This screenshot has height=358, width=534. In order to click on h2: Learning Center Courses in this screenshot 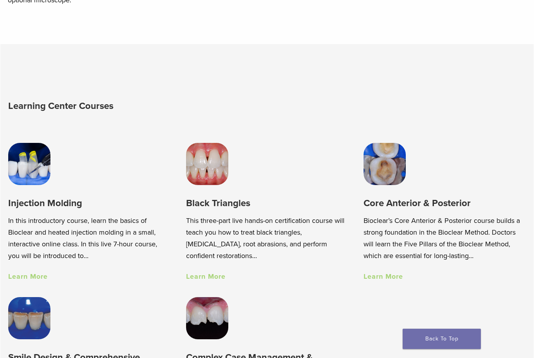, I will do `click(150, 106)`.